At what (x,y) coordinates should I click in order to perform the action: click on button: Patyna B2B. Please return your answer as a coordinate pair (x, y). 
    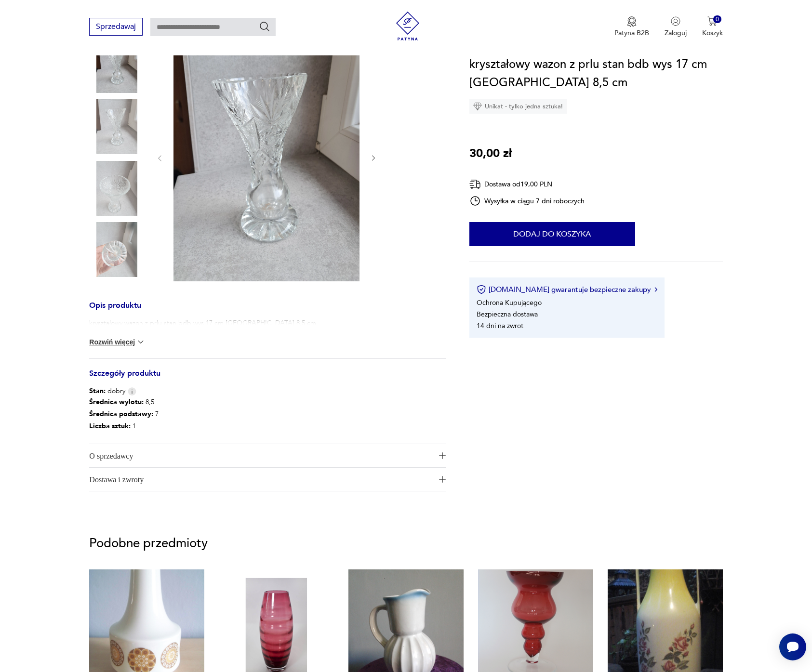
    Looking at the image, I should click on (631, 27).